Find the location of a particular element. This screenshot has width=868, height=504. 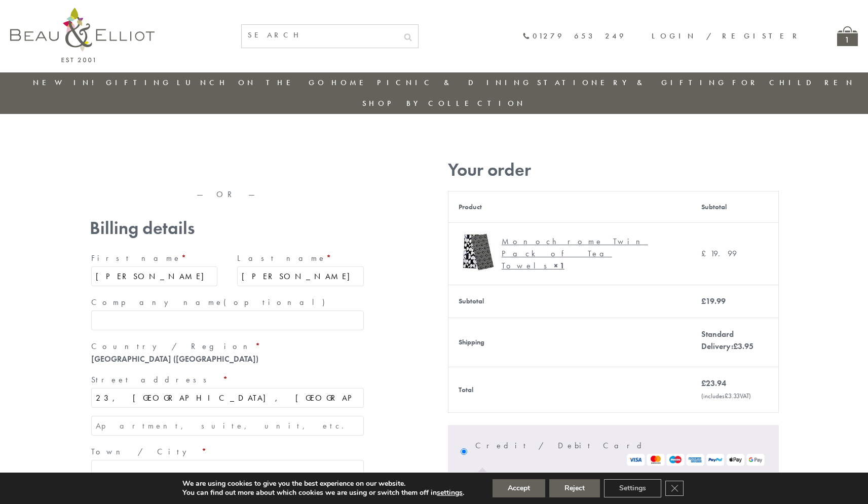

input: SEARCH is located at coordinates (320, 35).